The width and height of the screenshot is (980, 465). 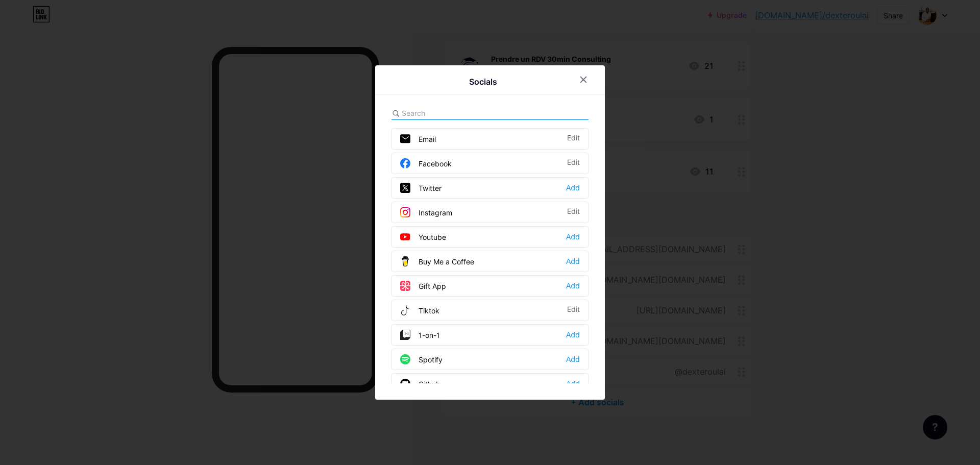 What do you see at coordinates (458, 112) in the screenshot?
I see `input: Search` at bounding box center [458, 112].